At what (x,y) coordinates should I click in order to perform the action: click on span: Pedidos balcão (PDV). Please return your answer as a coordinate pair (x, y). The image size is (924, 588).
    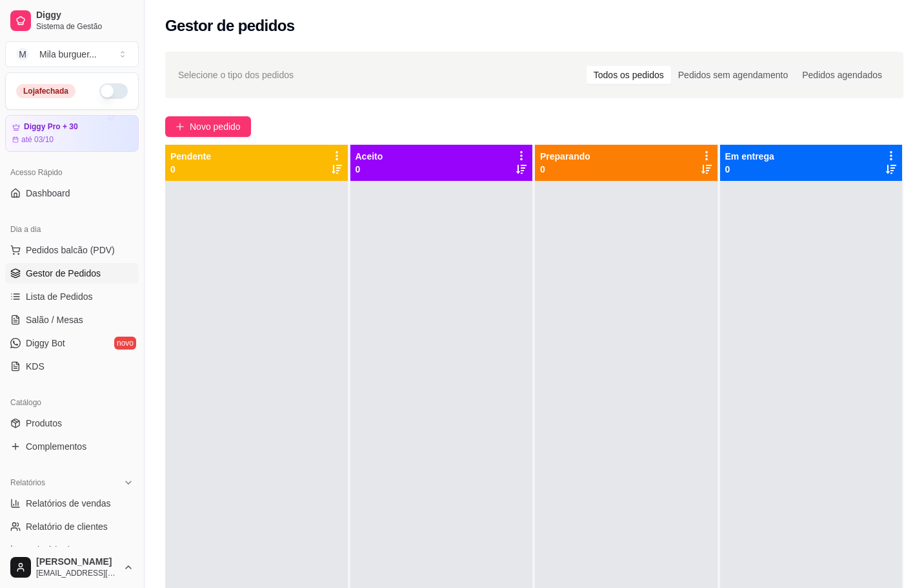
    Looking at the image, I should click on (70, 250).